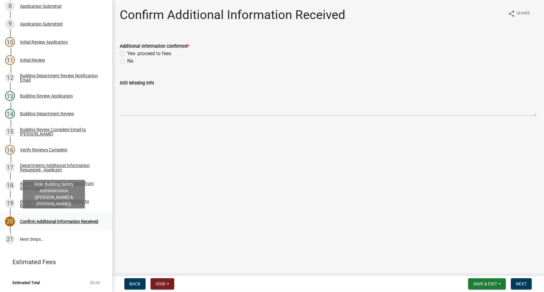  I want to click on div: 9, so click(10, 24).